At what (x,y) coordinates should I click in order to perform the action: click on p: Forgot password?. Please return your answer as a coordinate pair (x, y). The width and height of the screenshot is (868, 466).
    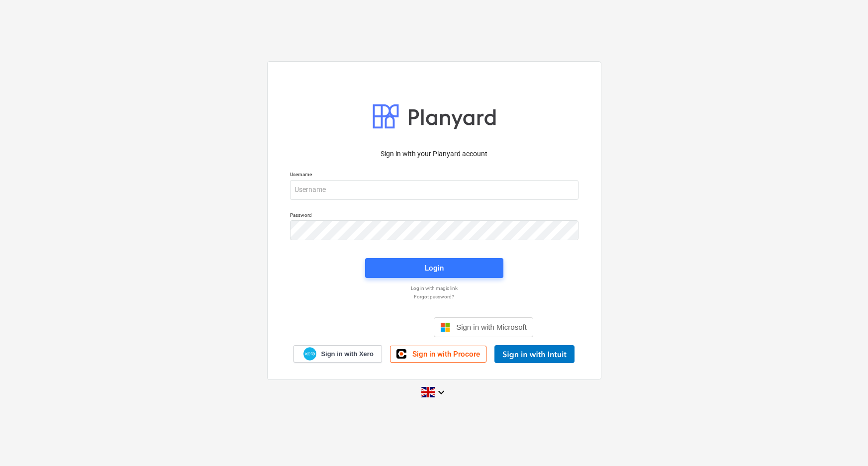
    Looking at the image, I should click on (434, 296).